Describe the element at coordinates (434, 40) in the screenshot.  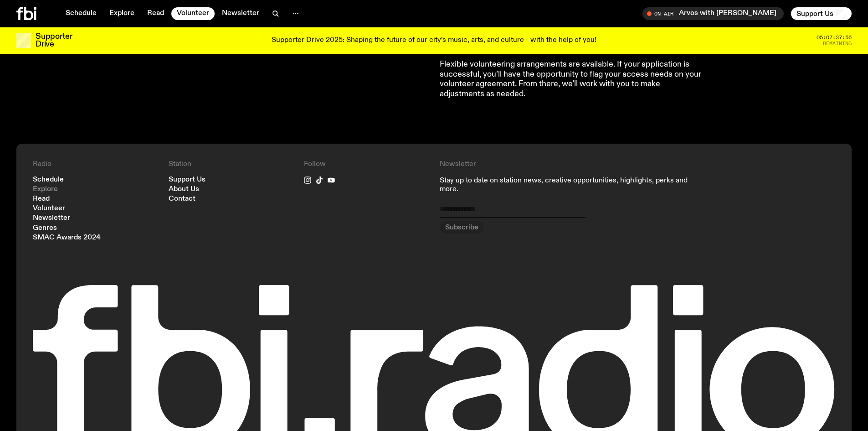
I see `p: Supporter Drive 2025: Shaping the future of our city’s music, arts, and culture - with the help o...` at that location.